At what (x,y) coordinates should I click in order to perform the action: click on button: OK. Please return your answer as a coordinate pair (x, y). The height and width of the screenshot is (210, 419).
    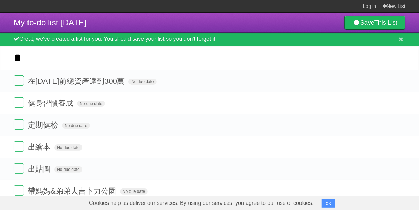
    Looking at the image, I should click on (329, 204).